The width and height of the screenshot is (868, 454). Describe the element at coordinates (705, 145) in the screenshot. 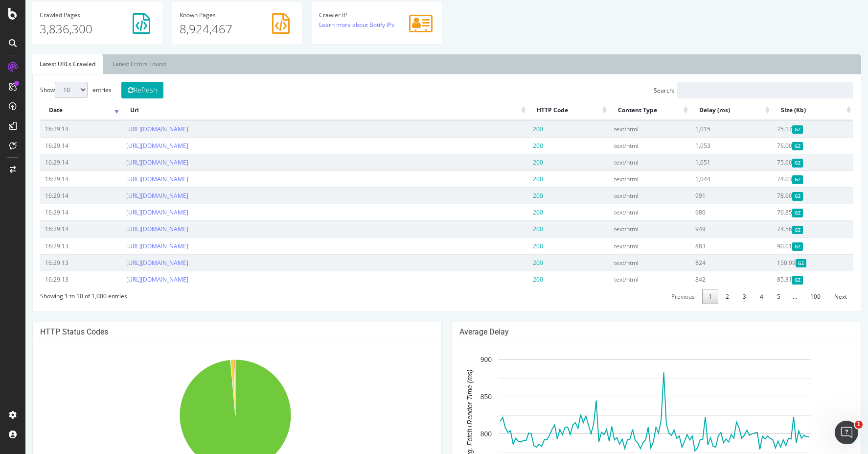

I see `td: 1,053` at that location.